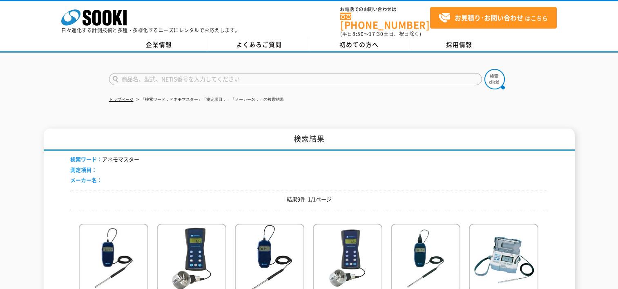  Describe the element at coordinates (459, 45) in the screenshot. I see `a: 採用情報` at that location.